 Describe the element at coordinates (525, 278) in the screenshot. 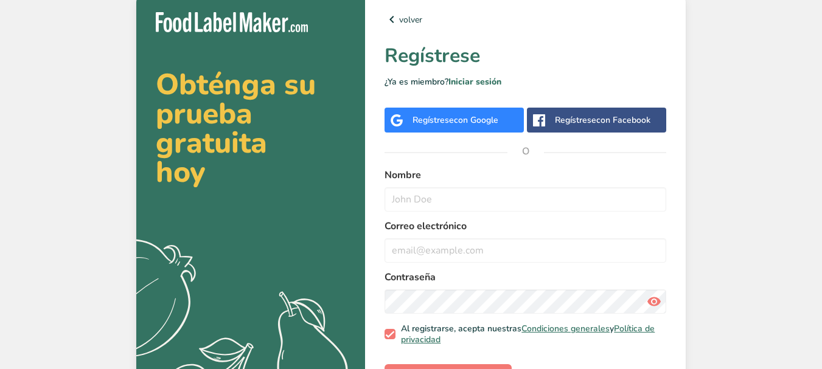

I see `label: Contraseña` at that location.